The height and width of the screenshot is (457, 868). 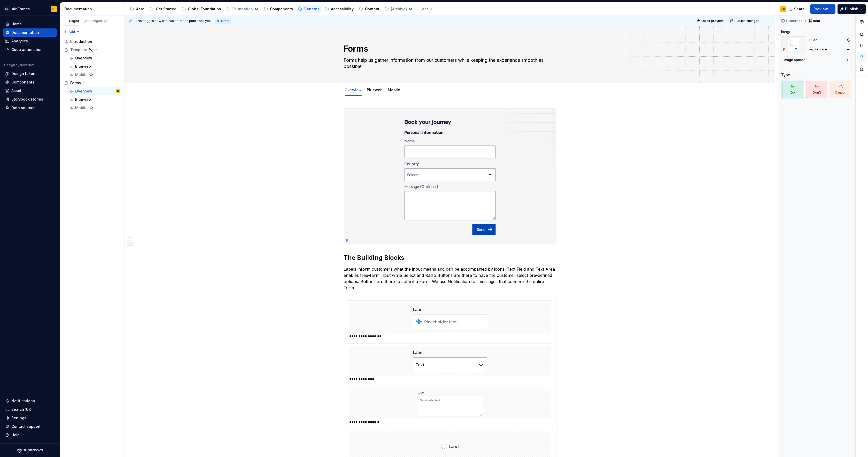 I want to click on div: Search ⌘K, so click(x=21, y=409).